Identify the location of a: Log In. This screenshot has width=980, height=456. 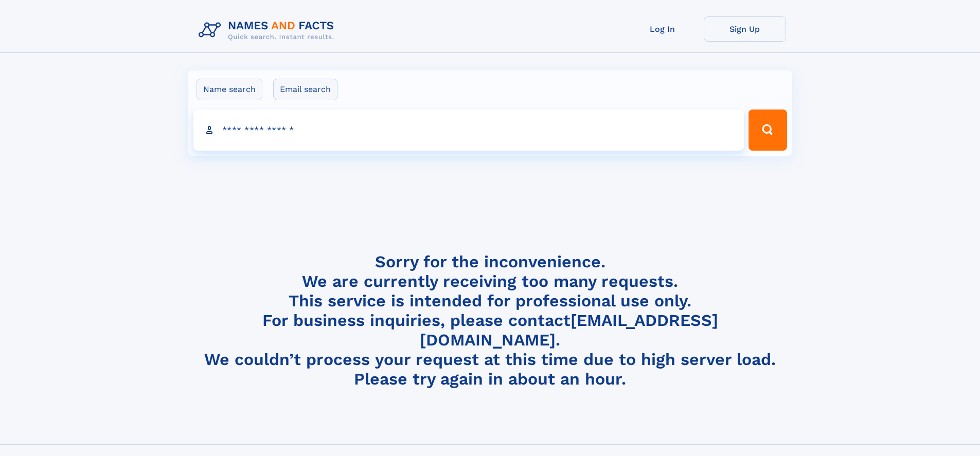
(663, 29).